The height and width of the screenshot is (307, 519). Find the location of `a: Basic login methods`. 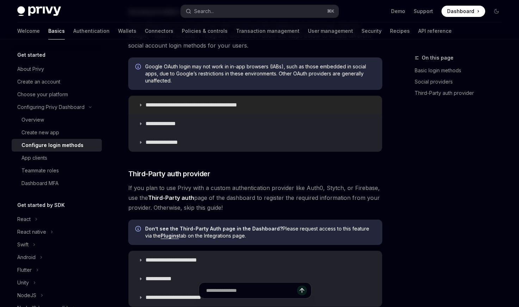

a: Basic login methods is located at coordinates (461, 70).